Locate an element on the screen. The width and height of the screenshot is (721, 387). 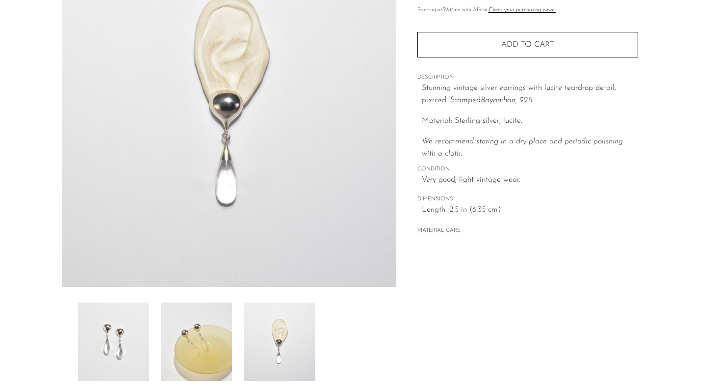
p: Stunning vintage silver earrings with lucite teardrop detail, pierced. Stamped is located at coordinates (530, 94).